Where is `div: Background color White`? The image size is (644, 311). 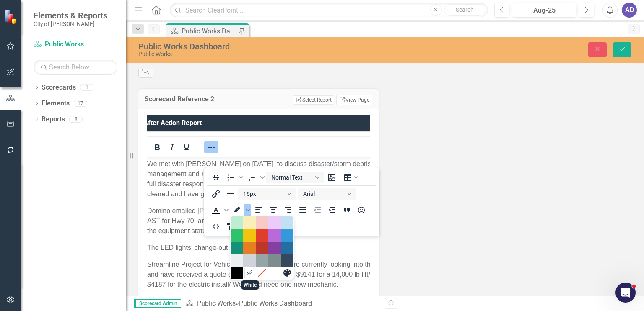
div: Background color White is located at coordinates (241, 210).